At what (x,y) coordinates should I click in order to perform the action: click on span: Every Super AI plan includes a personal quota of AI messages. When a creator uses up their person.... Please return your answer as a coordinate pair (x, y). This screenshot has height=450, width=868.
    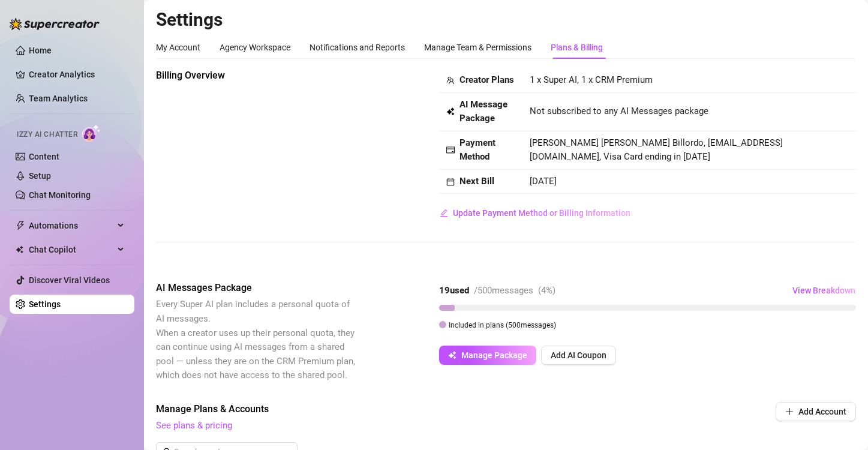
    Looking at the image, I should click on (256, 340).